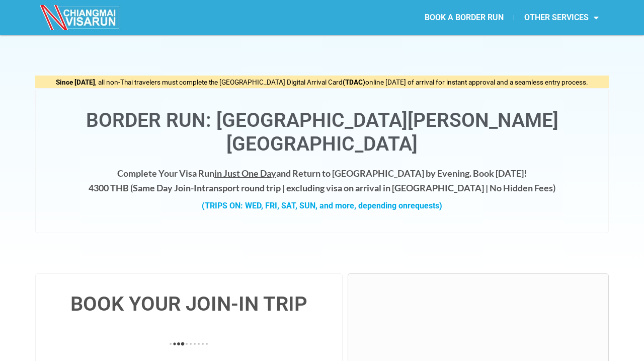  I want to click on strong: Same Day Join-In, so click(167, 188).